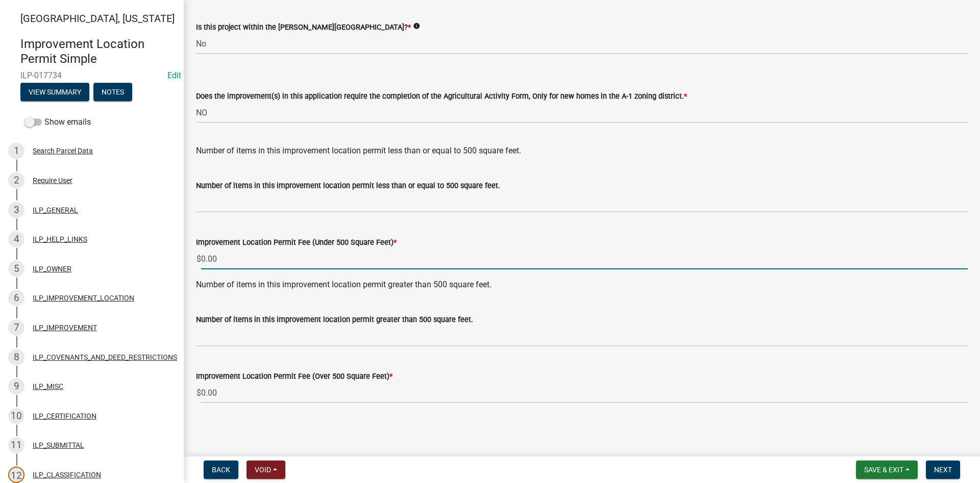 This screenshot has width=980, height=483. Describe the element at coordinates (16, 209) in the screenshot. I see `div: 3` at that location.